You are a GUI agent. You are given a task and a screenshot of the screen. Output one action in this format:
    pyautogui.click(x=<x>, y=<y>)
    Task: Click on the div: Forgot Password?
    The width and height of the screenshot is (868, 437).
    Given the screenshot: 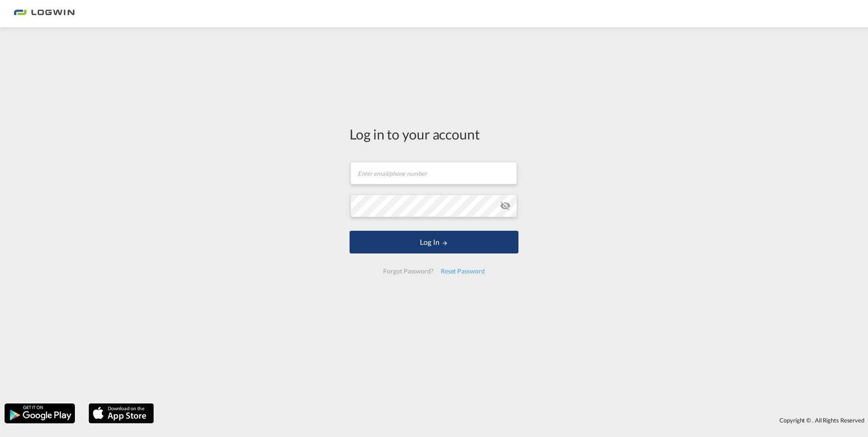 What is the action you would take?
    pyautogui.click(x=408, y=271)
    